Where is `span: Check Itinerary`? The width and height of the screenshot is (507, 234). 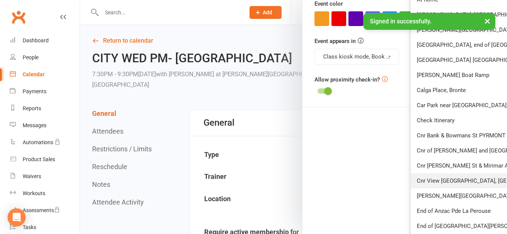
span: Check Itinerary is located at coordinates (436, 120).